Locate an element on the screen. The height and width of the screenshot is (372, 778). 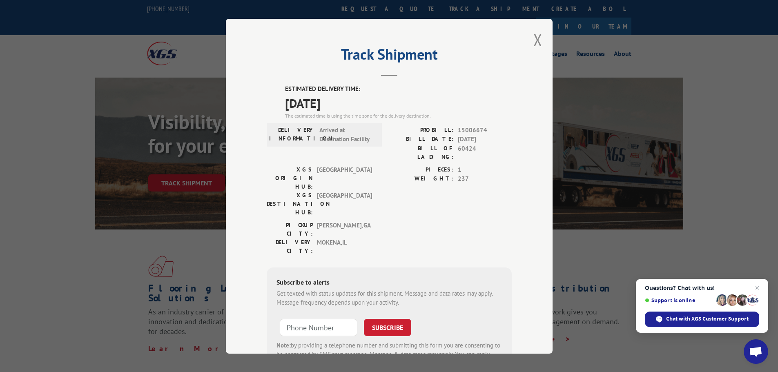
div: The estimated time is using the time zone for the delivery destination. is located at coordinates (398, 116).